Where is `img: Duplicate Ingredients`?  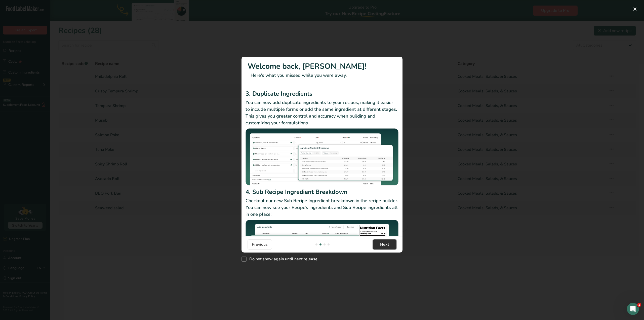 img: Duplicate Ingredients is located at coordinates (322, 157).